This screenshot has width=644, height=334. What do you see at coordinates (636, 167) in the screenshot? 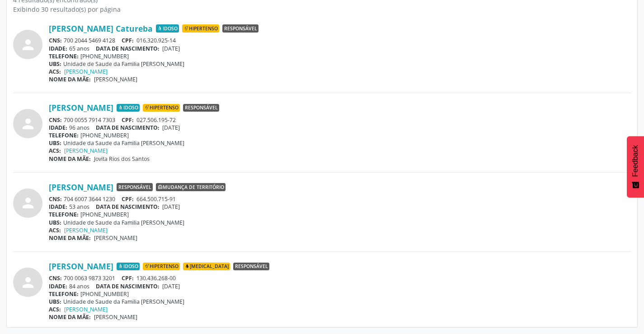
I see `button: Feedback - Mostrar pesquisa` at bounding box center [636, 167].